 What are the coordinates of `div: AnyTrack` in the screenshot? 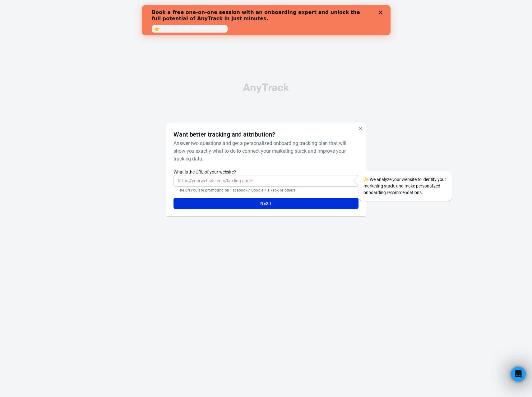 It's located at (266, 88).